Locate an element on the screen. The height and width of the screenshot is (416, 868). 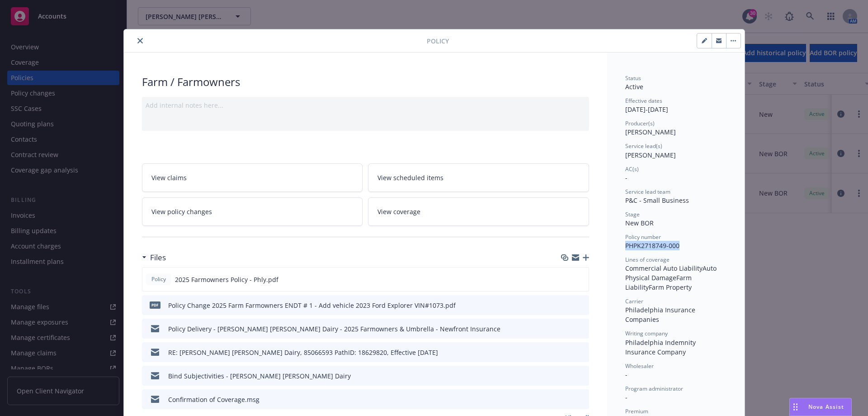
span: Producer(s) is located at coordinates (640, 123).